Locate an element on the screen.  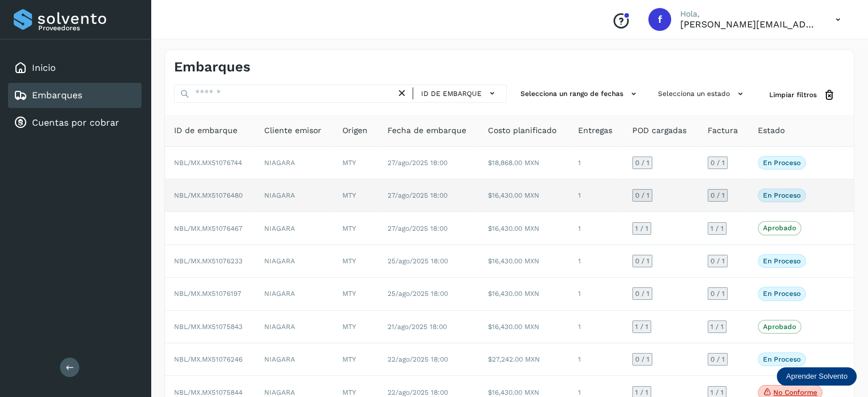
button: Limpiar filtros is located at coordinates (802, 95).